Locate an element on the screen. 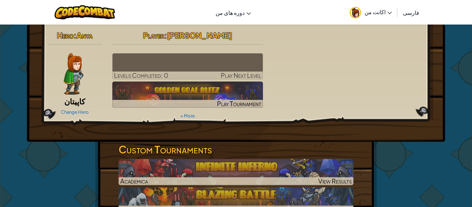  a: Play Next Level is located at coordinates (188, 66).